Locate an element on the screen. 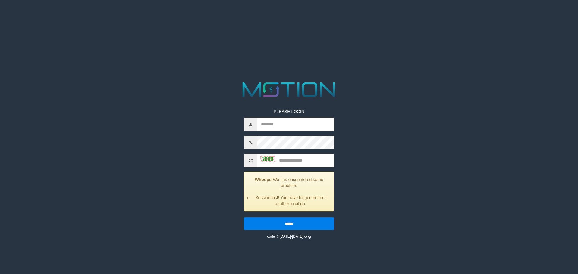 The width and height of the screenshot is (578, 274). div: We has encountered some problem. is located at coordinates (289, 192).